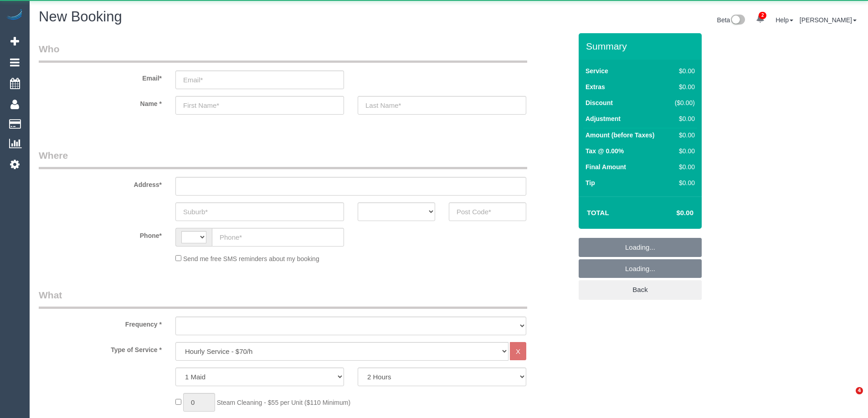 The width and height of the screenshot is (868, 418). What do you see at coordinates (597, 71) in the screenshot?
I see `label: Service` at bounding box center [597, 71].